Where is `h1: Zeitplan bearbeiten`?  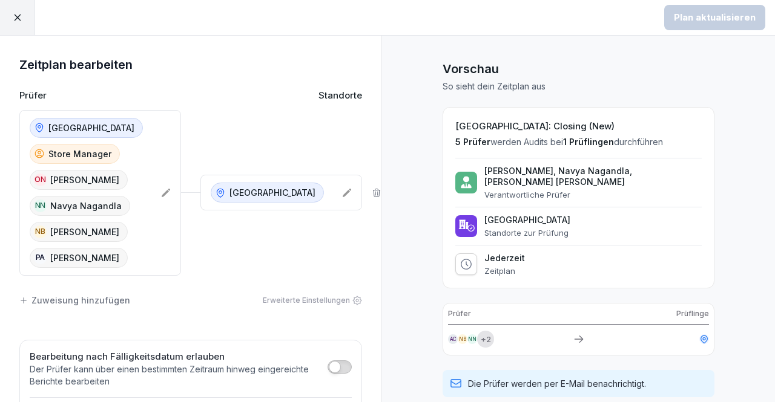 h1: Zeitplan bearbeiten is located at coordinates (191, 65).